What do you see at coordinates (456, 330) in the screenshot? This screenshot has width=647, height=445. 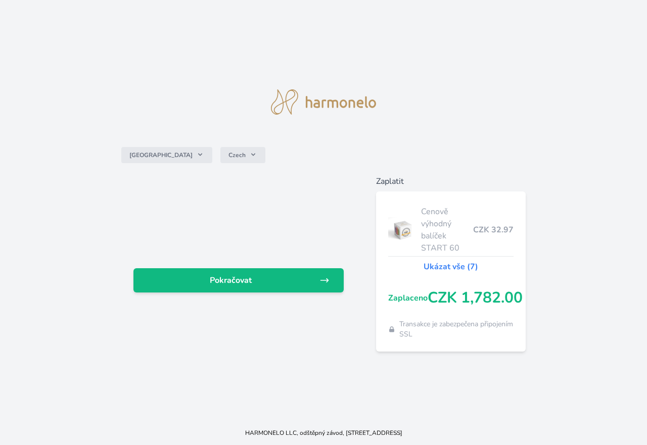 I see `span: Transakce je zabezpečena připojením SSL` at bounding box center [456, 330].